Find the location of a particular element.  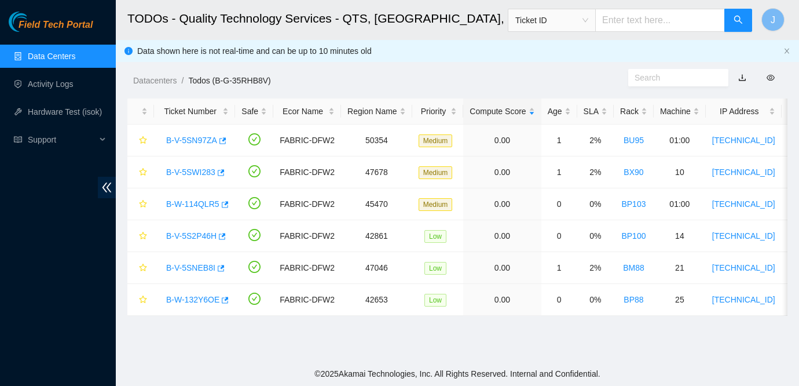

img: Akamai Technologies is located at coordinates (34, 21).